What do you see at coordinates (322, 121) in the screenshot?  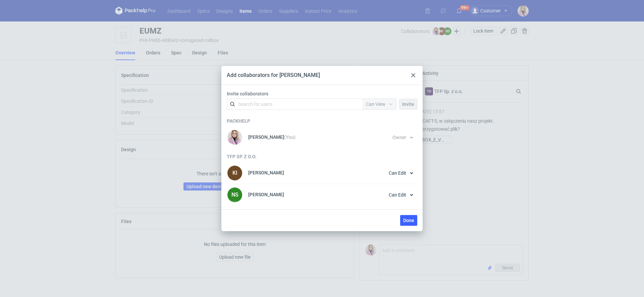 I see `h3: Packhelp` at bounding box center [322, 121].